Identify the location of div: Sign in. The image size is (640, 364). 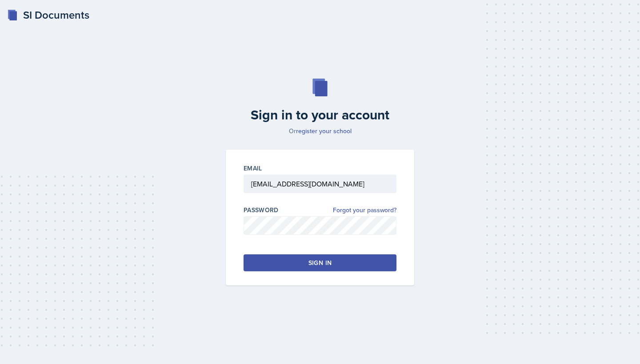
(320, 263).